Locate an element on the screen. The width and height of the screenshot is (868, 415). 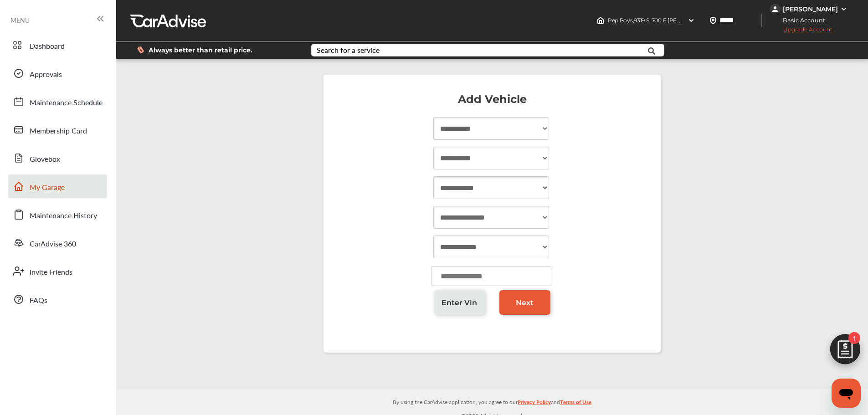
a: Approvals is located at coordinates (57, 73).